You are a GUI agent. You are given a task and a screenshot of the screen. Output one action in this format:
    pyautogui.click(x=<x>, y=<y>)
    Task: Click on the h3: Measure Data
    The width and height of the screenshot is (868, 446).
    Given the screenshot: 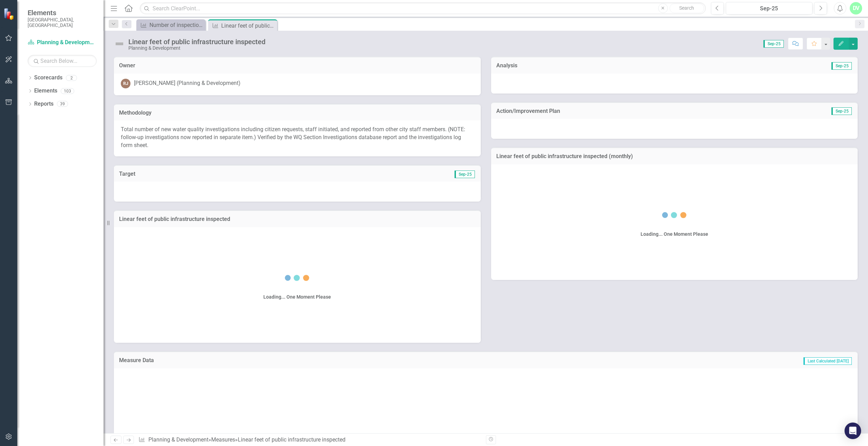 What is the action you would take?
    pyautogui.click(x=272, y=361)
    